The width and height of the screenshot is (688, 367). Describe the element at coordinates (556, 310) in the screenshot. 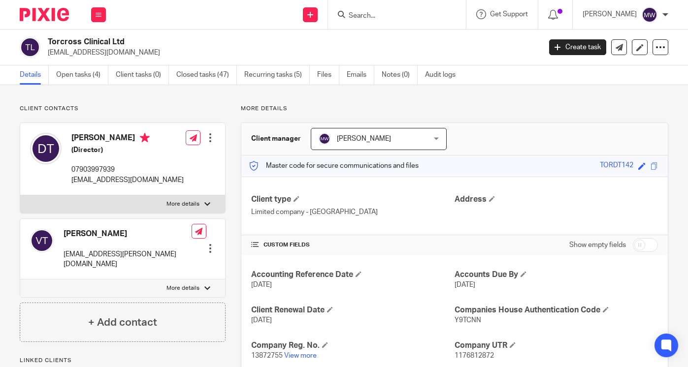

I see `h4: Companies House Authentication Code` at that location.